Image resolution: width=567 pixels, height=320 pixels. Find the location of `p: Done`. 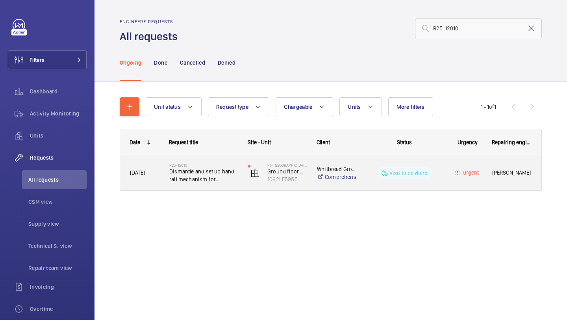

p: Done is located at coordinates (160, 63).